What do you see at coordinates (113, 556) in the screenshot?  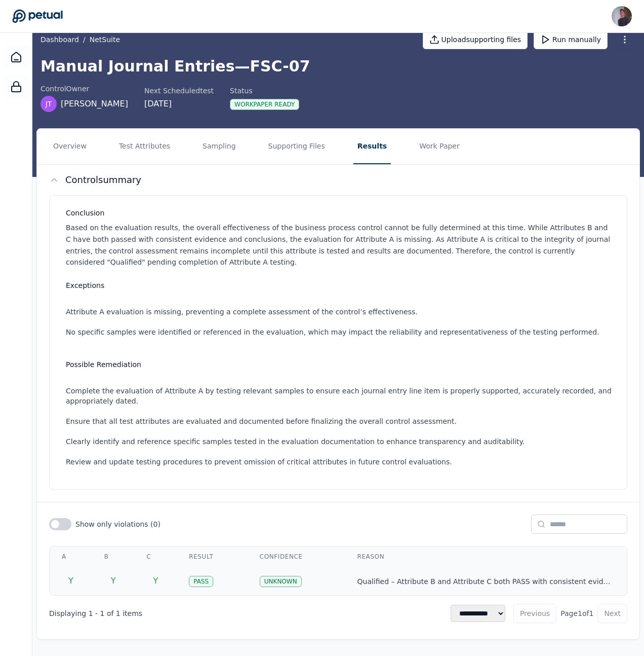 I see `th: B` at bounding box center [113, 556].